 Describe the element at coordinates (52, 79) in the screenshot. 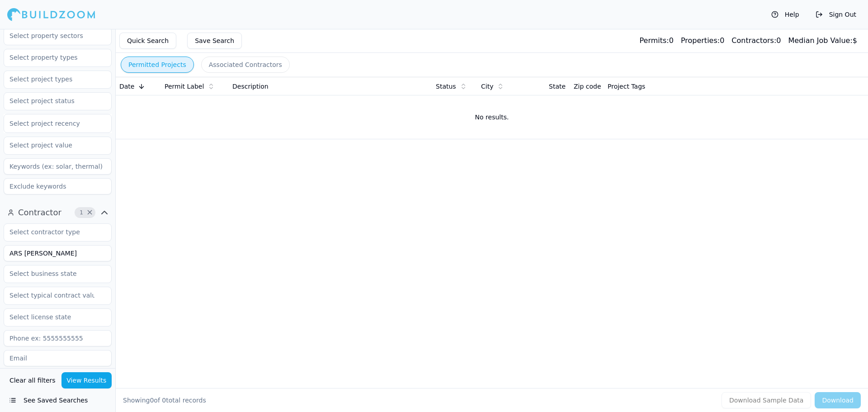

I see `input: Select project types` at that location.